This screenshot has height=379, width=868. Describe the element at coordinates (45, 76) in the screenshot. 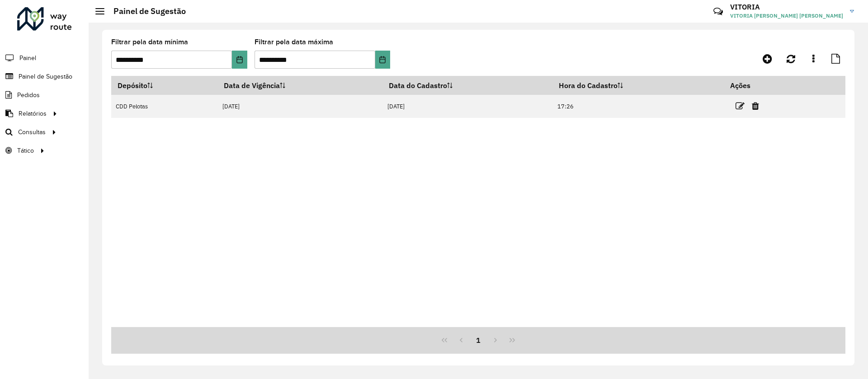

I see `span: Painel de Sugestão` at that location.